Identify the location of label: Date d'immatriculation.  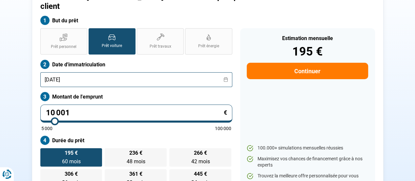
(136, 64).